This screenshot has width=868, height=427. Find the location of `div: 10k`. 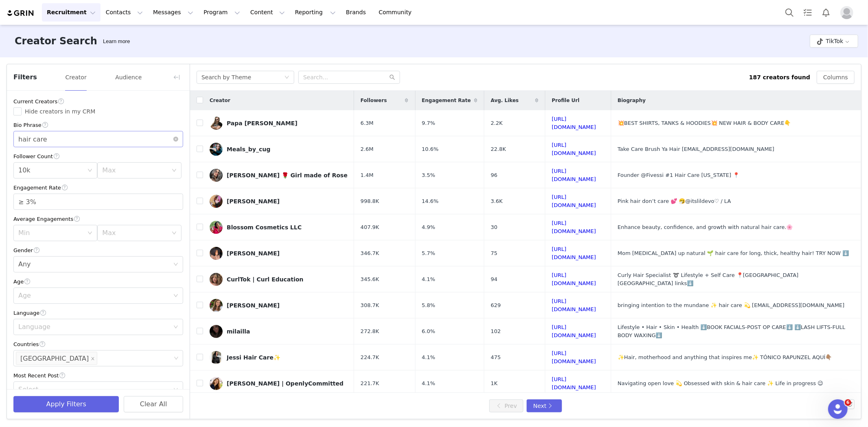

div: 10k is located at coordinates (24, 171).